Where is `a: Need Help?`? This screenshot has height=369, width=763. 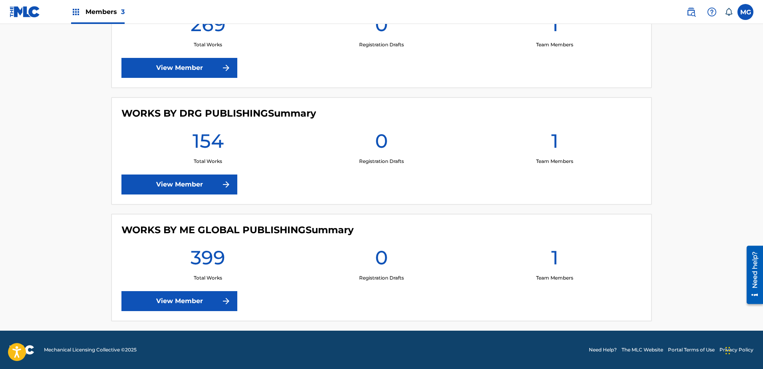 a: Need Help? is located at coordinates (603, 350).